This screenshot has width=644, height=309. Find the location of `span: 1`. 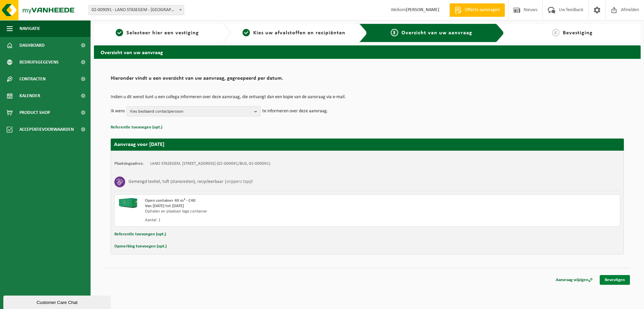

span: 1 is located at coordinates (119, 32).